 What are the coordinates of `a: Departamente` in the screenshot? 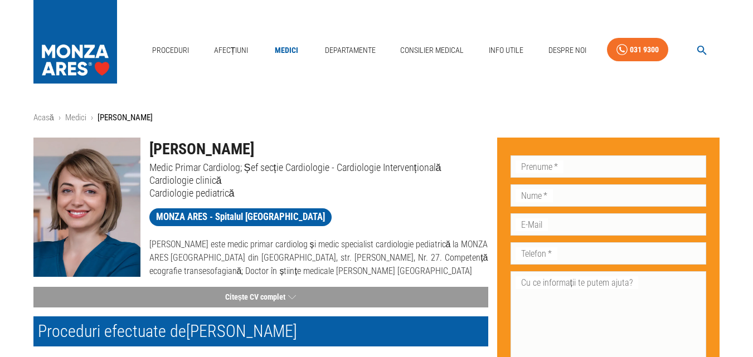 It's located at (350, 50).